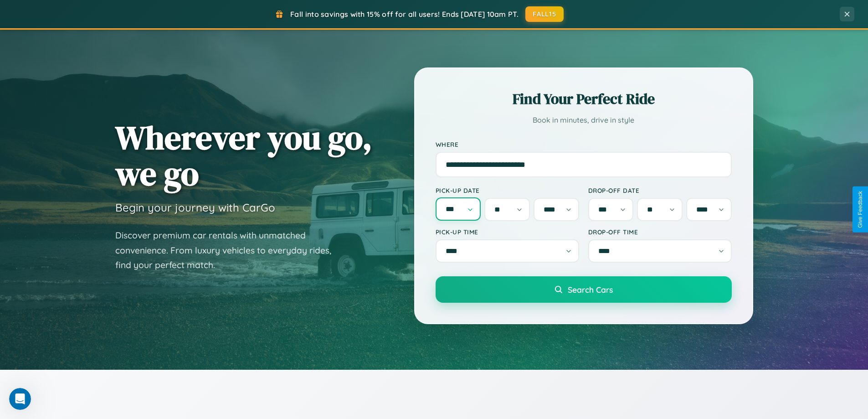 This screenshot has width=868, height=419. I want to click on button: Search Cars, so click(584, 290).